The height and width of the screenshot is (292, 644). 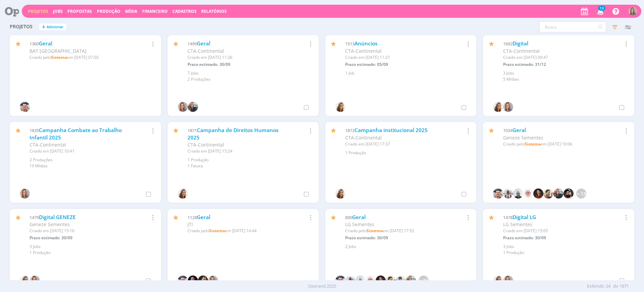 I want to click on button: Propostas, so click(x=80, y=11).